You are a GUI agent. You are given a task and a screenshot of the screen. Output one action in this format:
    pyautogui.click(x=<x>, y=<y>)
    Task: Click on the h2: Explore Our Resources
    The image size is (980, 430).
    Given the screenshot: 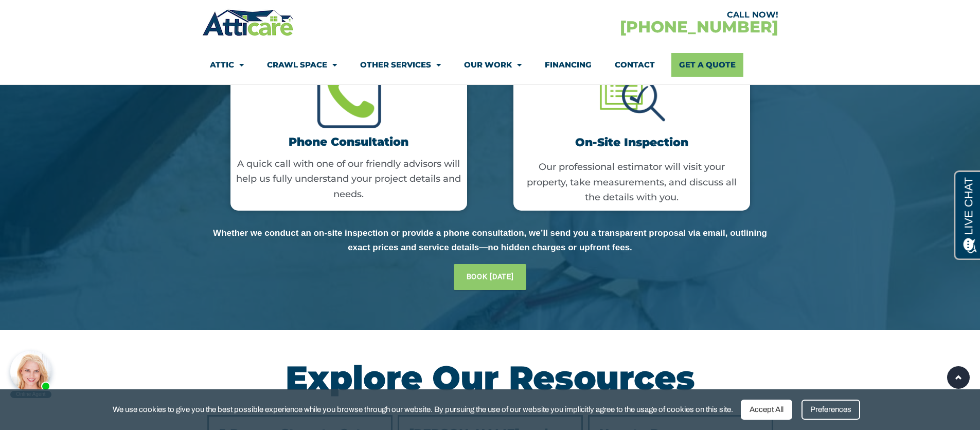 What is the action you would take?
    pyautogui.click(x=490, y=377)
    